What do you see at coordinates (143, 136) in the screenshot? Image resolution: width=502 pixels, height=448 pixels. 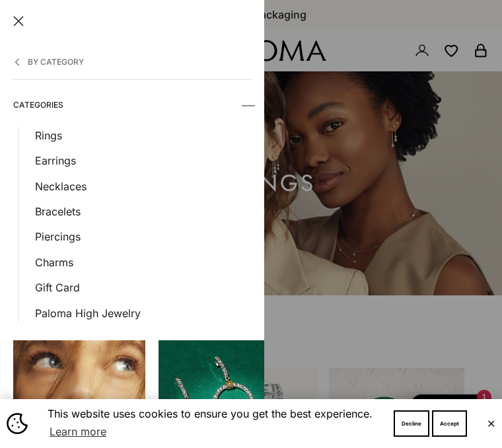 I see `a: Rings` at bounding box center [143, 136].